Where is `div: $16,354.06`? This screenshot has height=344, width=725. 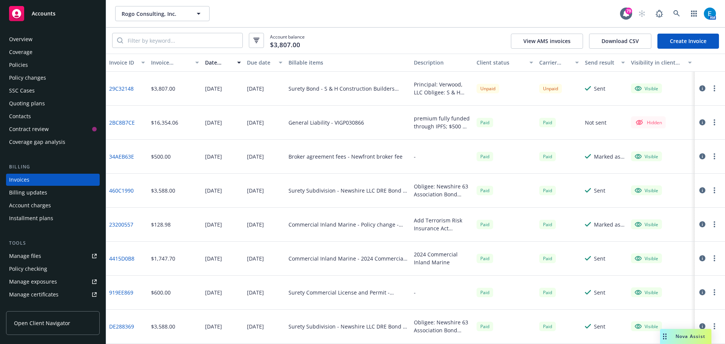
div: $16,354.06 is located at coordinates (165, 122).